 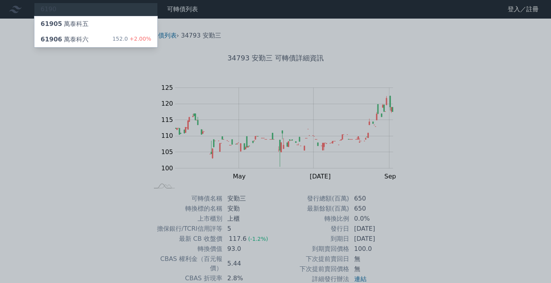 I want to click on div: 萬泰科五, so click(x=65, y=24).